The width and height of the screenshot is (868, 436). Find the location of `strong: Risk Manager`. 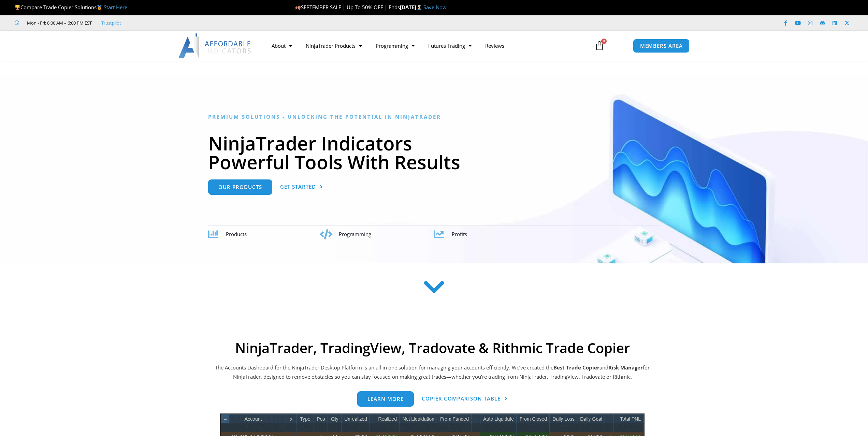

strong: Risk Manager is located at coordinates (626, 367).